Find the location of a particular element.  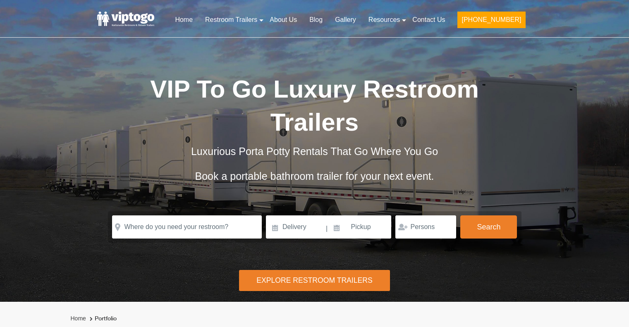

a: Blog is located at coordinates (316, 20).